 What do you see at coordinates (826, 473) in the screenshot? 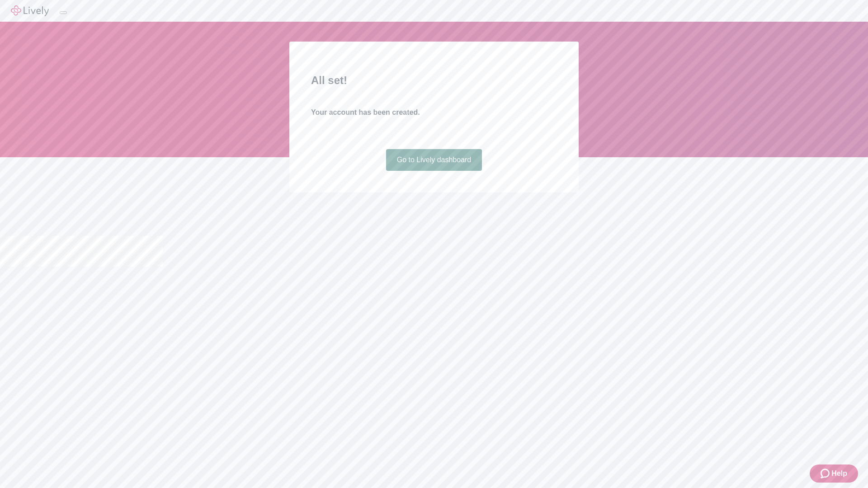
I see `svg: Zendesk support icon` at bounding box center [826, 473].